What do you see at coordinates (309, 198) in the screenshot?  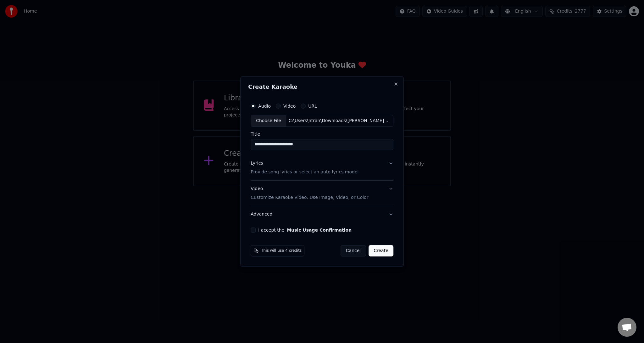 I see `p: Customize Karaoke Video: Use Image, Video, or Color` at bounding box center [309, 198].